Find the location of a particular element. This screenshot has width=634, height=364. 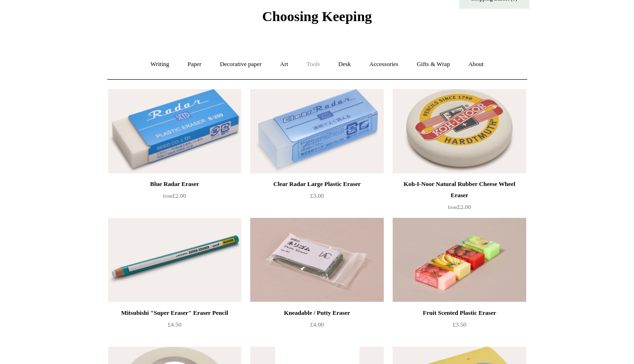

img: Fruit Scented Plastic Eraser is located at coordinates (460, 260).